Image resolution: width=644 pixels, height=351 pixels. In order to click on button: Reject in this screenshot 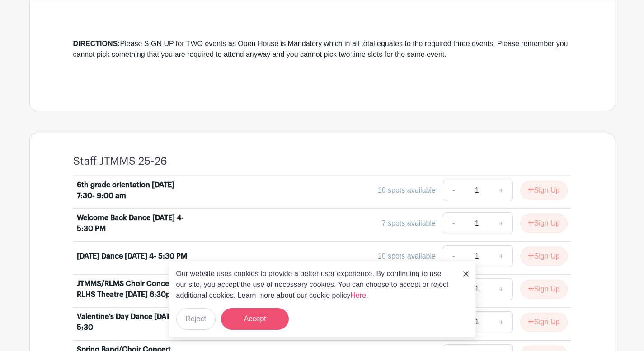, I will do `click(195, 319)`.